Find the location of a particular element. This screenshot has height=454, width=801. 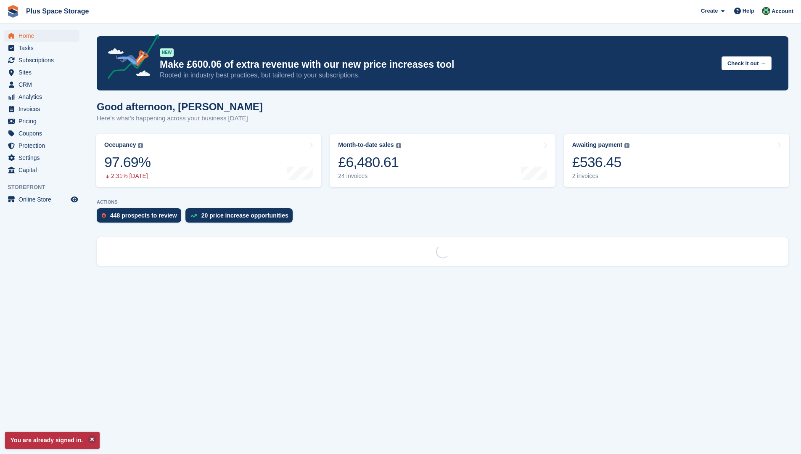

span: Online Store is located at coordinates (44, 199).